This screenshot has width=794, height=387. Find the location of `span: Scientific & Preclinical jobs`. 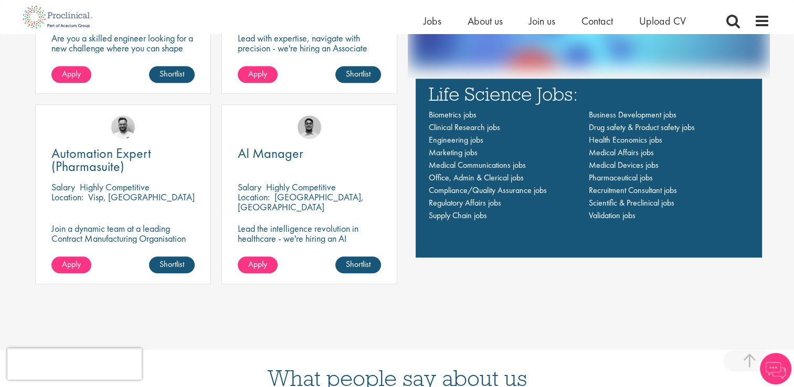

span: Scientific & Preclinical jobs is located at coordinates (631, 203).